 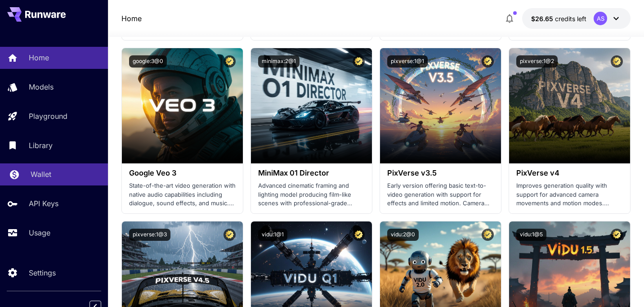 What do you see at coordinates (150, 234) in the screenshot?
I see `button: pixverse:1@3` at bounding box center [150, 234].